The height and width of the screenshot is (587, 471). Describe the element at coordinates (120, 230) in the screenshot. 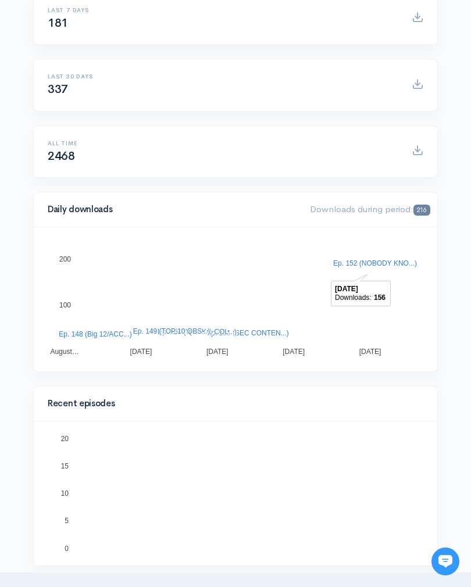

I see `input: Search articles` at that location.